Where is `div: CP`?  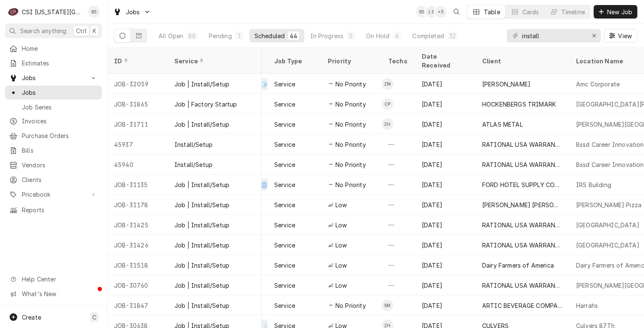 div: CP is located at coordinates (387, 104).